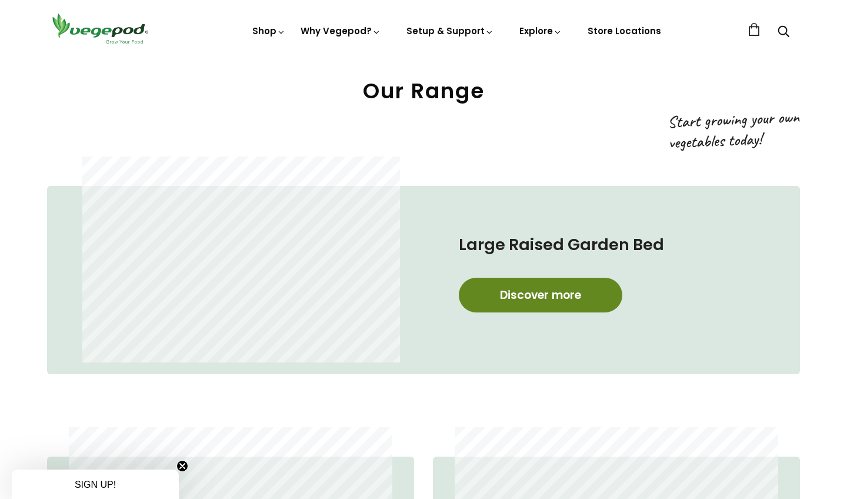 The width and height of the screenshot is (847, 499). Describe the element at coordinates (341, 31) in the screenshot. I see `a: Why Vegepod?` at that location.